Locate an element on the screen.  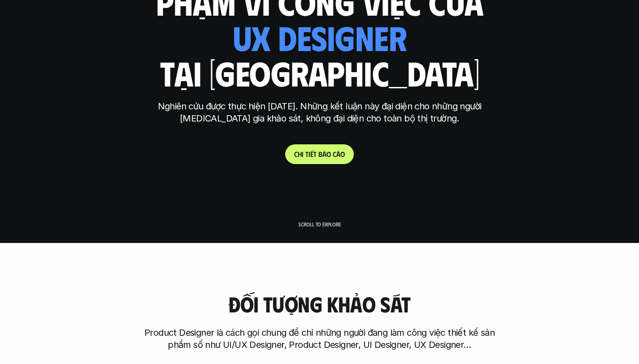
span: c is located at coordinates (334, 153).